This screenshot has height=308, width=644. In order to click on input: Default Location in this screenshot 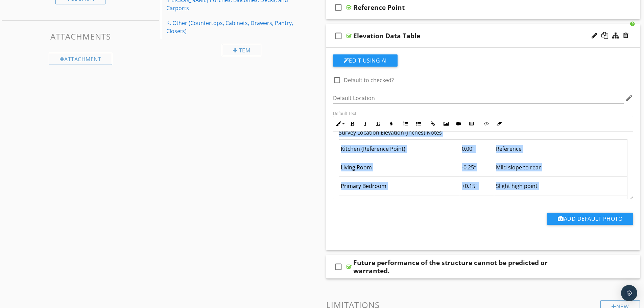, I will do `click(479, 98)`.